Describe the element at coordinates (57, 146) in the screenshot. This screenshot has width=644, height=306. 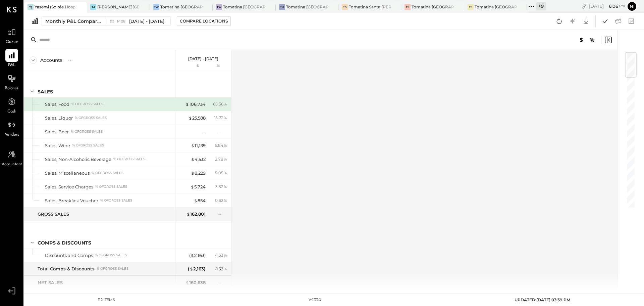
I see `div: Sales, Wine` at that location.